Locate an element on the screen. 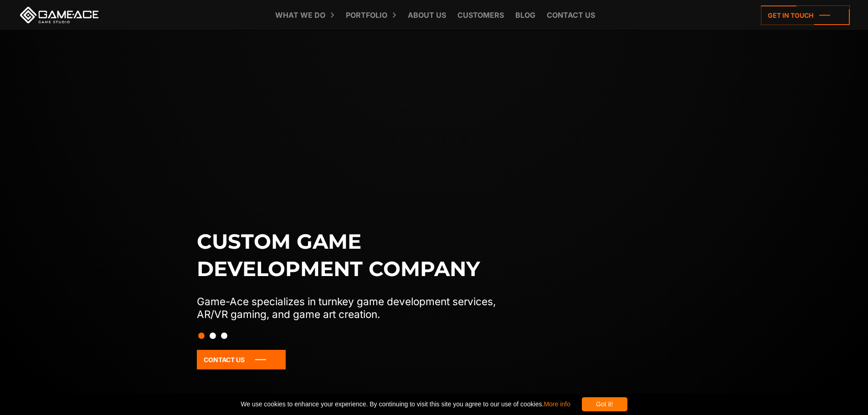 The height and width of the screenshot is (415, 868). div: Got it! is located at coordinates (605, 404).